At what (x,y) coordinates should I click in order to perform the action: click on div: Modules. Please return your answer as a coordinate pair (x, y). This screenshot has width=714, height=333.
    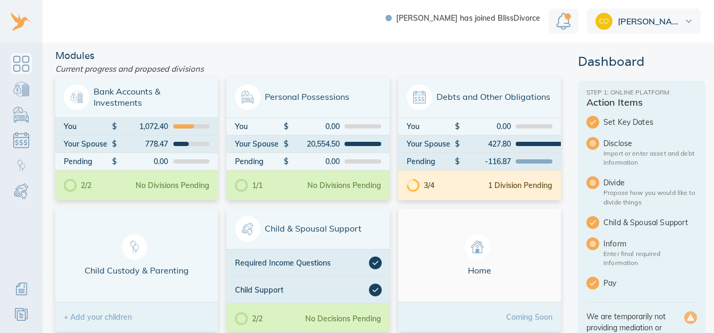
    Looking at the image, I should click on (308, 56).